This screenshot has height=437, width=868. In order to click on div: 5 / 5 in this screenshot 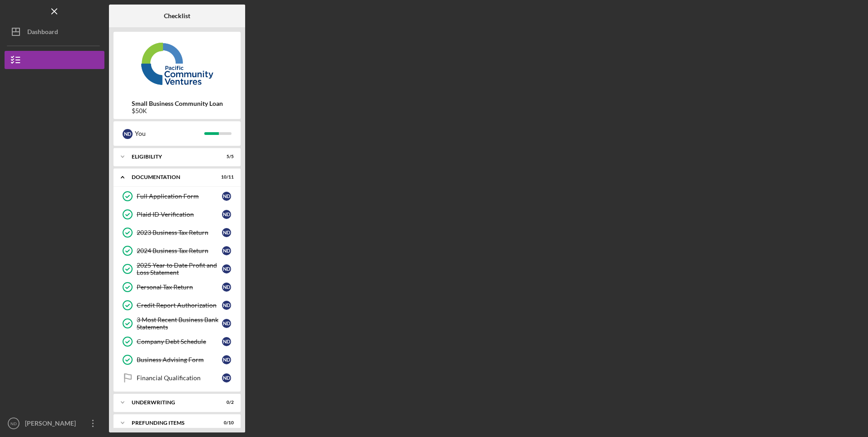, I will do `click(226, 157)`.